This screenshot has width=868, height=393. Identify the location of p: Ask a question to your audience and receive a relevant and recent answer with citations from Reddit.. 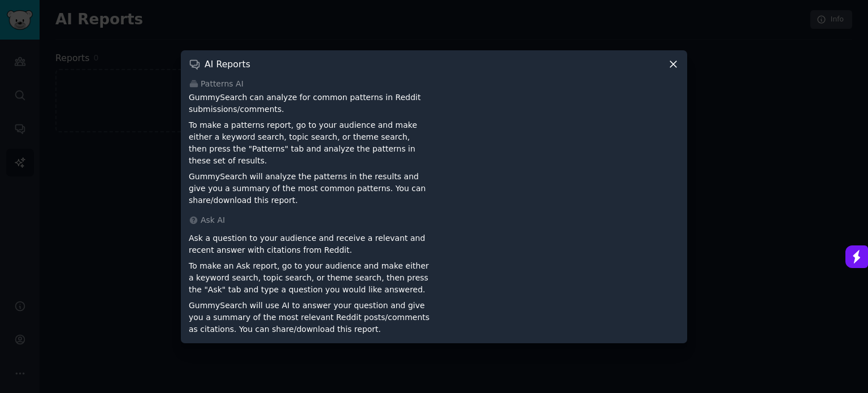
(309, 244).